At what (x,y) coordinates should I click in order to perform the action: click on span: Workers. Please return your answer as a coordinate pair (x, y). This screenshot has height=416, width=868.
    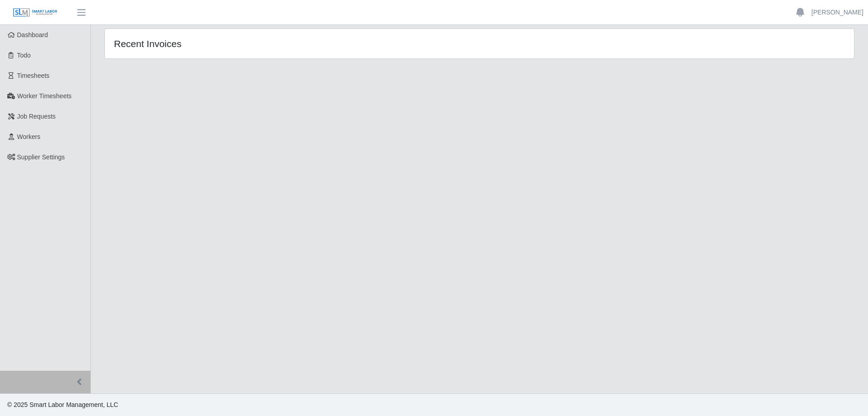
    Looking at the image, I should click on (29, 136).